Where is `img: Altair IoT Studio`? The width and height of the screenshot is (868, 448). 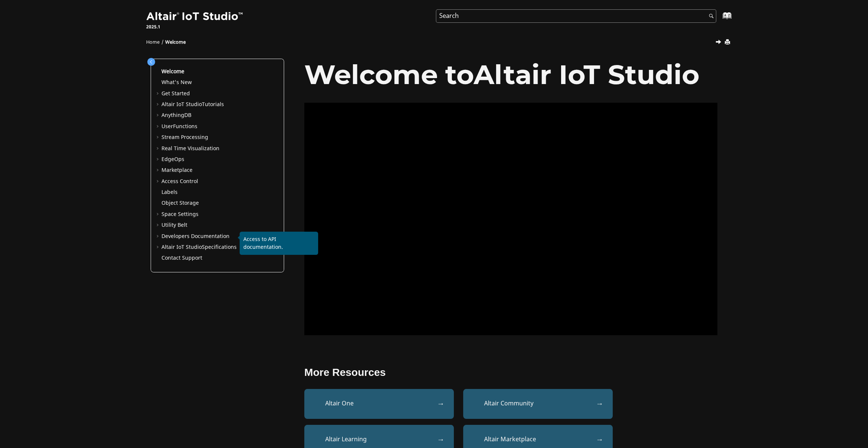
img: Altair IoT Studio is located at coordinates (195, 17).